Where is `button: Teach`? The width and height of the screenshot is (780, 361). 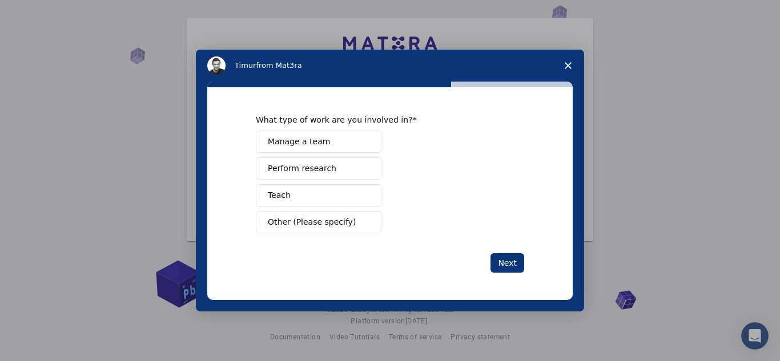
button: Teach is located at coordinates (318, 195).